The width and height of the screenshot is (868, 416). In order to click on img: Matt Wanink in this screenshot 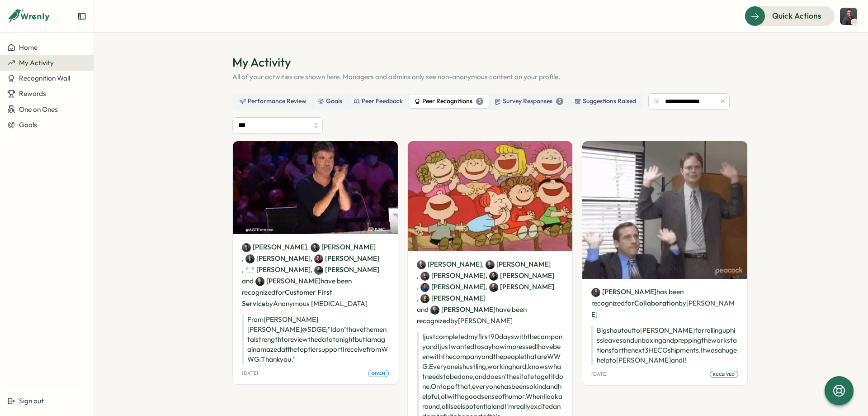, I will do `click(490, 265)`.